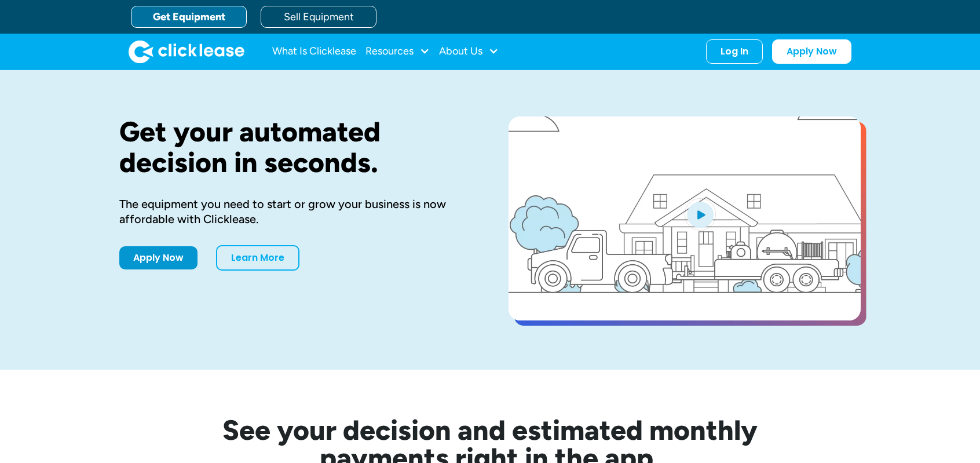 This screenshot has height=463, width=980. What do you see at coordinates (314, 51) in the screenshot?
I see `a: What Is Clicklease` at bounding box center [314, 51].